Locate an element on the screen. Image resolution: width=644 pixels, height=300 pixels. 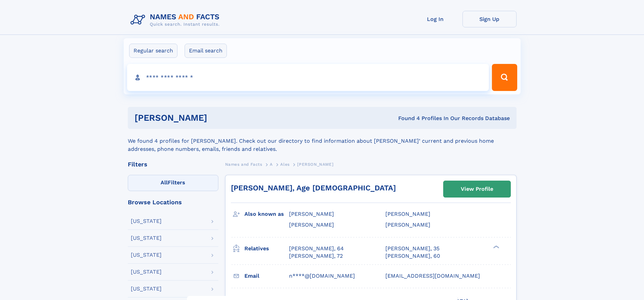
a: Log In is located at coordinates (435, 19).